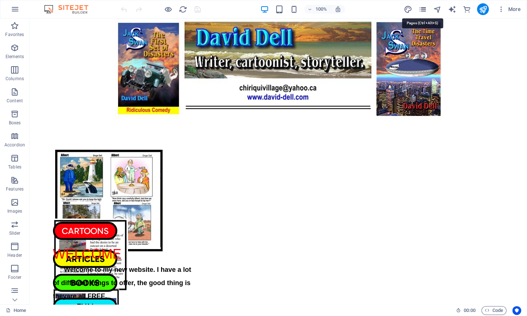  Describe the element at coordinates (168, 9) in the screenshot. I see `button: Click here to leave preview mode and continue editing` at that location.